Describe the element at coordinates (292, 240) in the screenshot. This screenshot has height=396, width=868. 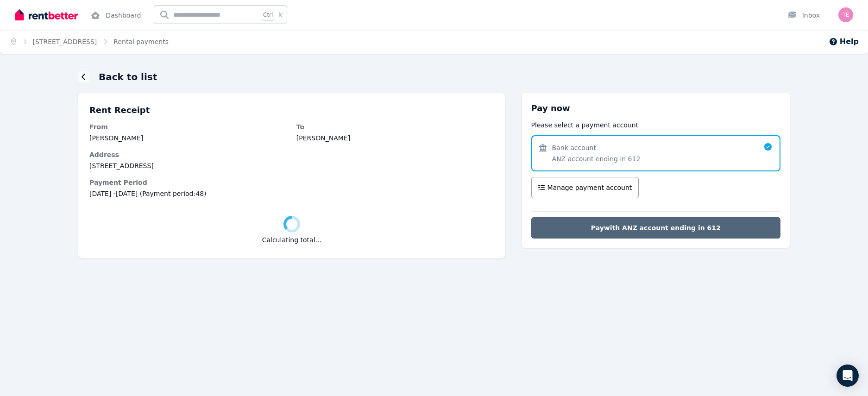
I see `span: Calculating total...` at that location.